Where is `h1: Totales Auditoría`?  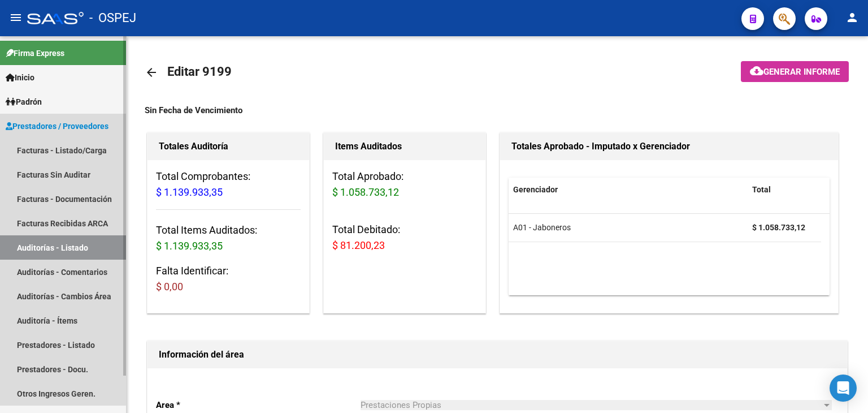
h1: Totales Auditoría is located at coordinates (228, 146).